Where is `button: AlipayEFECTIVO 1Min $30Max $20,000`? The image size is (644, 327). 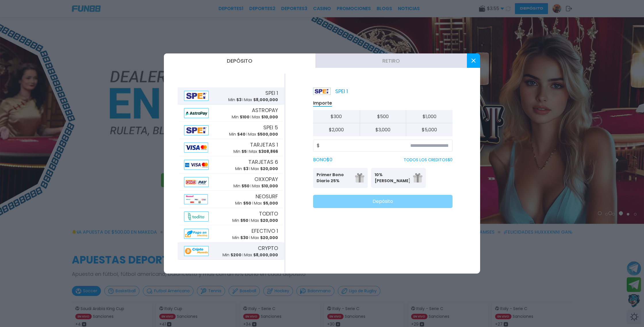 button: AlipayEFECTIVO 1Min $30Max $20,000 is located at coordinates (231, 234).